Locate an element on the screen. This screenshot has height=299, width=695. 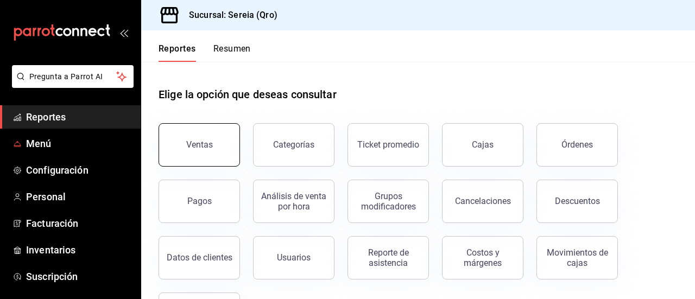
div: Usuarios is located at coordinates (294, 257).